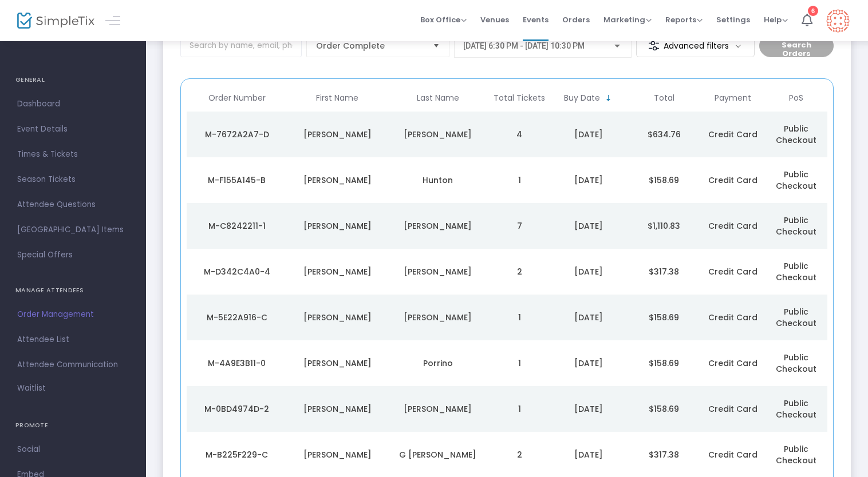  I want to click on button: Select, so click(436, 46).